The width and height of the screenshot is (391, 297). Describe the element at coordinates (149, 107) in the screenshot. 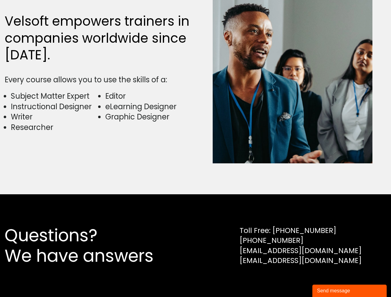

I see `li: eLearning Designer` at that location.